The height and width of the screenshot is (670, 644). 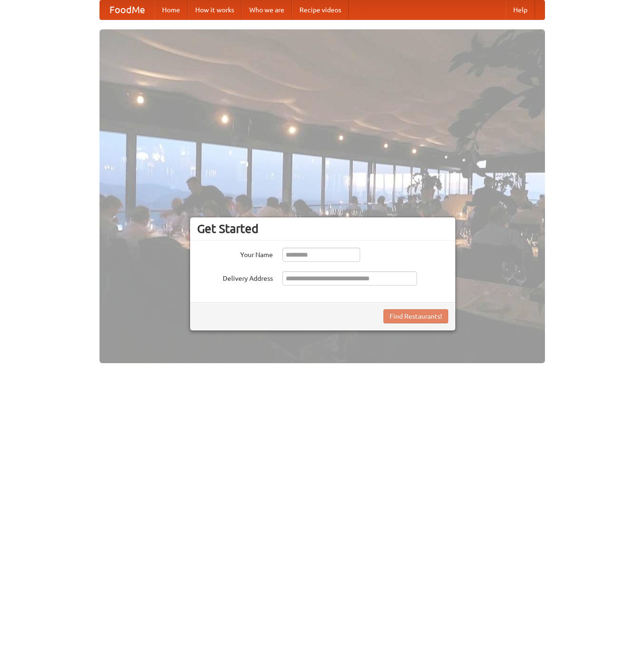 What do you see at coordinates (416, 316) in the screenshot?
I see `button: Find Restaurants!` at bounding box center [416, 316].